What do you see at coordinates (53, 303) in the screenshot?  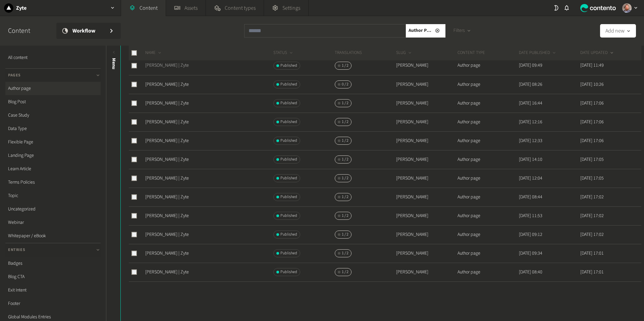 I see `a: Footer` at bounding box center [53, 303].